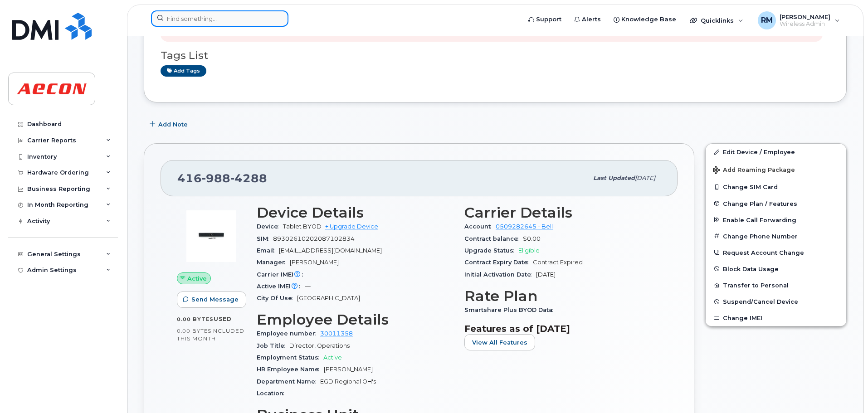 This screenshot has width=868, height=413. I want to click on span: Account, so click(480, 226).